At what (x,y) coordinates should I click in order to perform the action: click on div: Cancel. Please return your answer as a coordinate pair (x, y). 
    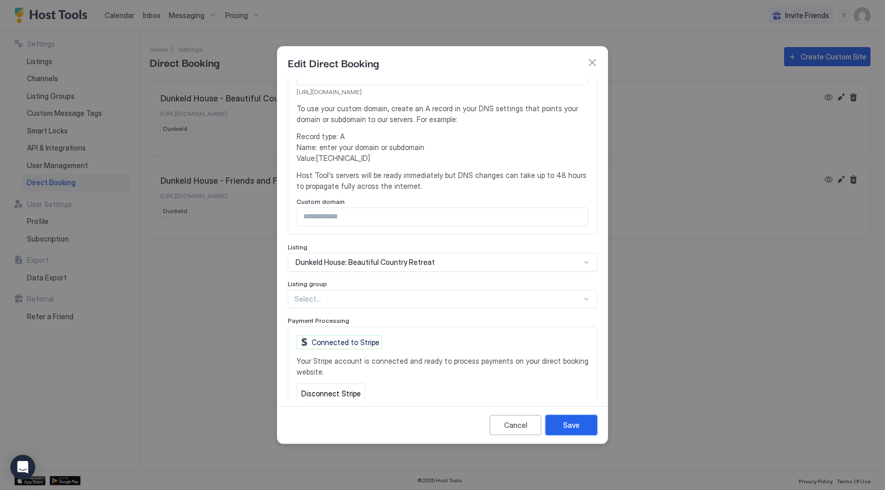
    Looking at the image, I should click on (516, 425).